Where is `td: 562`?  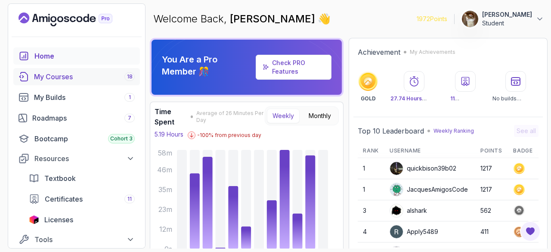
td: 562 is located at coordinates (491, 210).